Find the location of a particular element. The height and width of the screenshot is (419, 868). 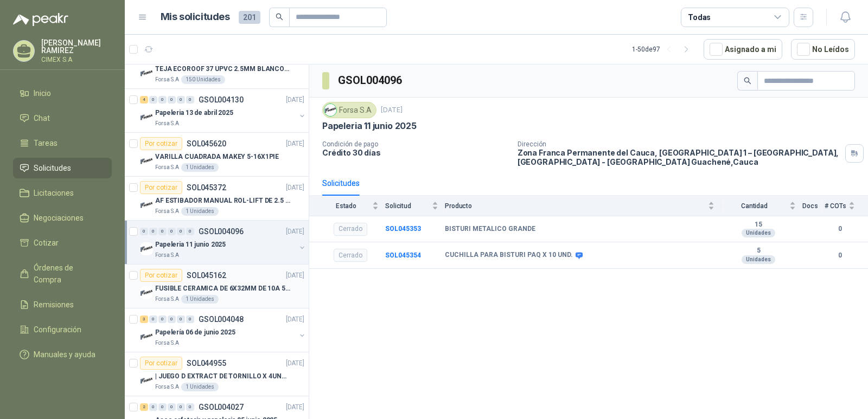

p: Condición de pago is located at coordinates (415, 144).